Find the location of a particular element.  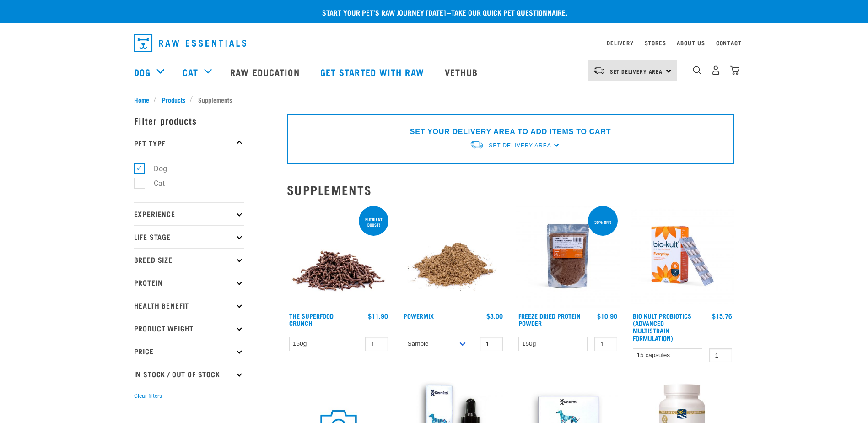

a: Contact is located at coordinates (729, 43).